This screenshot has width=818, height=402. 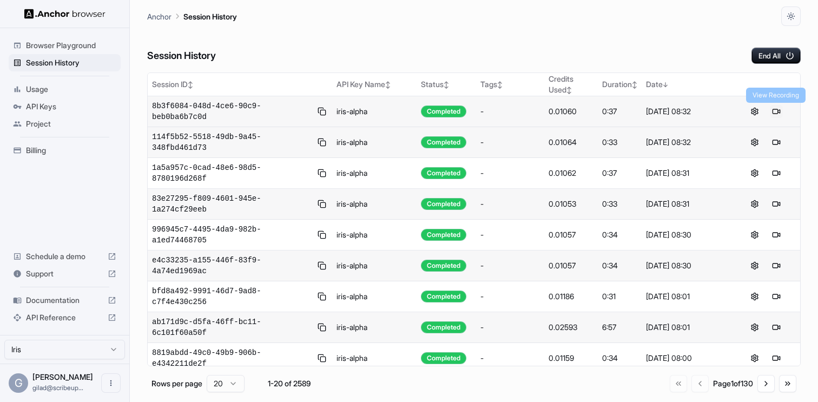 What do you see at coordinates (231, 142) in the screenshot?
I see `span: 114f5b52-5518-49db-9a45-348fbd461d73` at bounding box center [231, 142].